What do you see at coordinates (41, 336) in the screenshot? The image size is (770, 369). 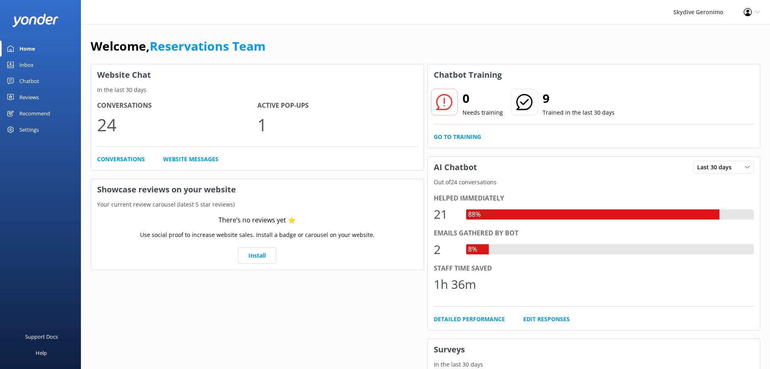 I see `div: Support Docs` at bounding box center [41, 336].